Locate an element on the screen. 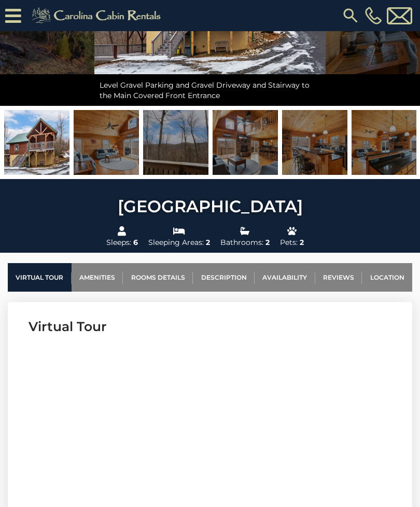 The width and height of the screenshot is (420, 507). a: Location is located at coordinates (387, 277).